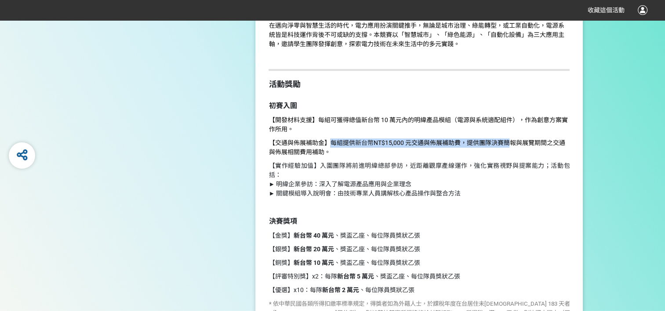 This screenshot has width=665, height=311. I want to click on span: 【交通與佈展補助金】每組提供, so click(312, 143).